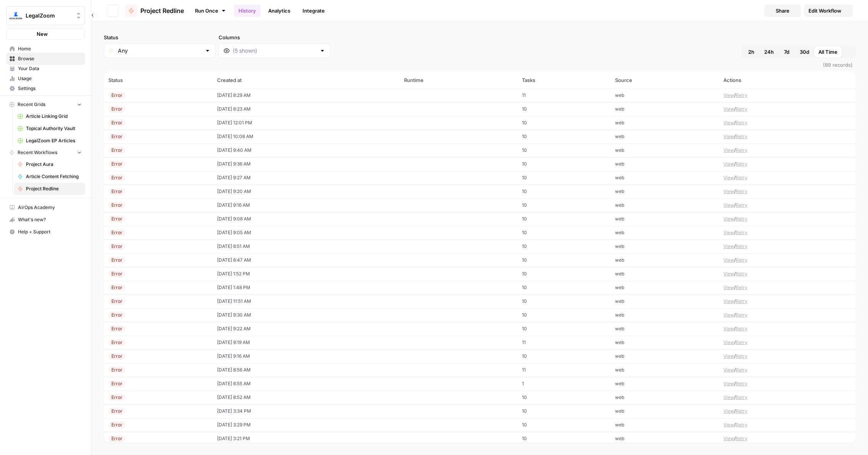 Image resolution: width=868 pixels, height=455 pixels. What do you see at coordinates (458, 80) in the screenshot?
I see `th: Runtime` at bounding box center [458, 80].